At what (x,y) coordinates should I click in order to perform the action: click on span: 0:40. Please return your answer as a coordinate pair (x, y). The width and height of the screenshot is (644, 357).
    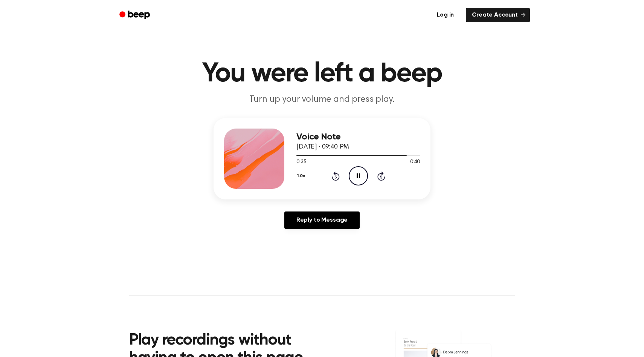
    Looking at the image, I should click on (415, 162).